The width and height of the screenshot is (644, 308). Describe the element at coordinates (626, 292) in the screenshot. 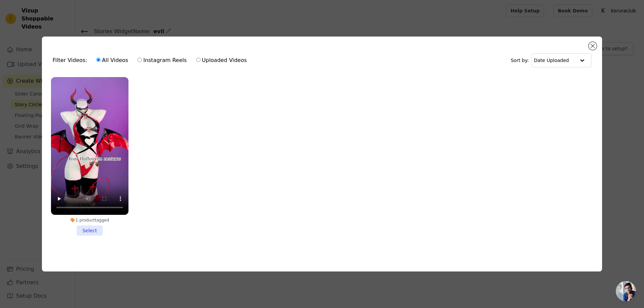

I see `a: 开放式聊天` at that location.